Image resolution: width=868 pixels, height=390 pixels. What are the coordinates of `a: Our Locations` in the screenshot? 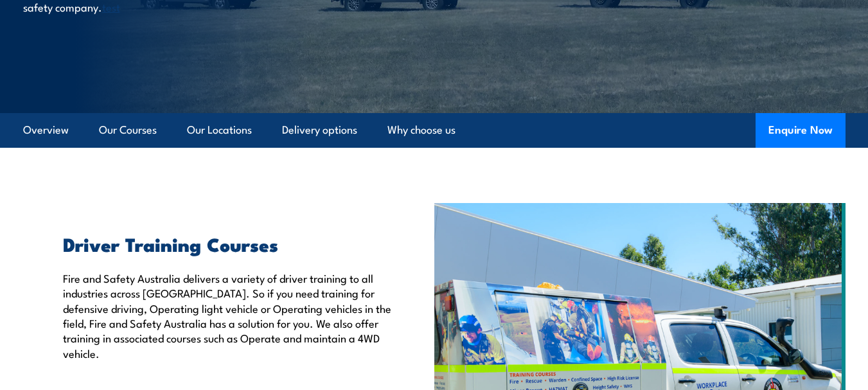 It's located at (219, 130).